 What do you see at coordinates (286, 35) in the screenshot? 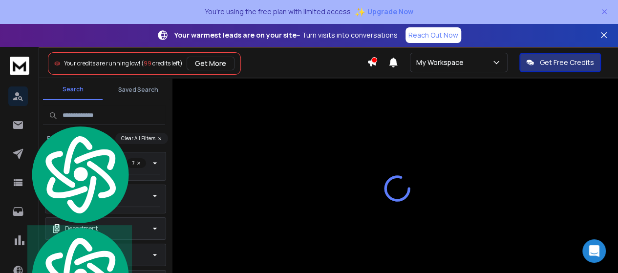
I see `p: – Turn visits into conversations` at bounding box center [286, 35].